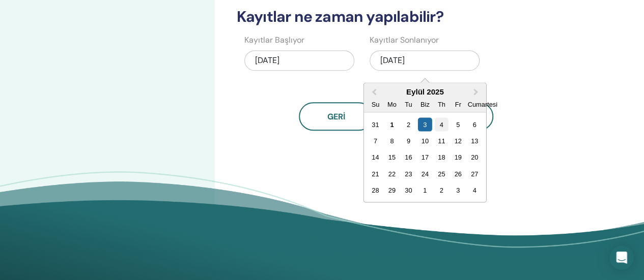 The height and width of the screenshot is (280, 644). What do you see at coordinates (375, 104) in the screenshot?
I see `font: Su` at bounding box center [375, 104].